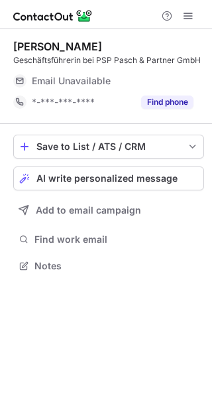 This screenshot has height=398, width=212. Describe the element at coordinates (167, 102) in the screenshot. I see `button: Reveal Button` at that location.